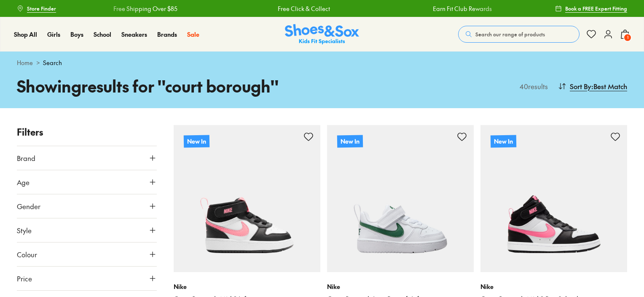 This screenshot has width=644, height=297. Describe the element at coordinates (167, 34) in the screenshot. I see `span: Brands` at that location.